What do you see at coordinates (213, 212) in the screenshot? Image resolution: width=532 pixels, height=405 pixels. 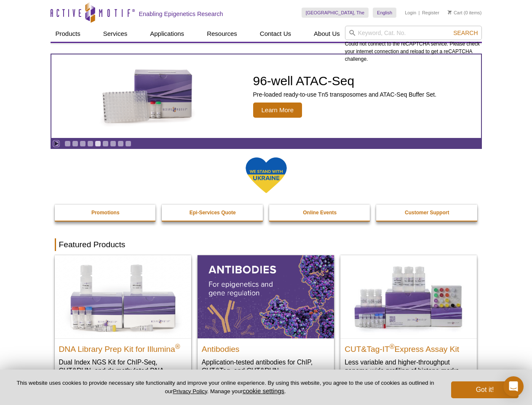 I see `a: Epi-Services Quote` at bounding box center [213, 212].